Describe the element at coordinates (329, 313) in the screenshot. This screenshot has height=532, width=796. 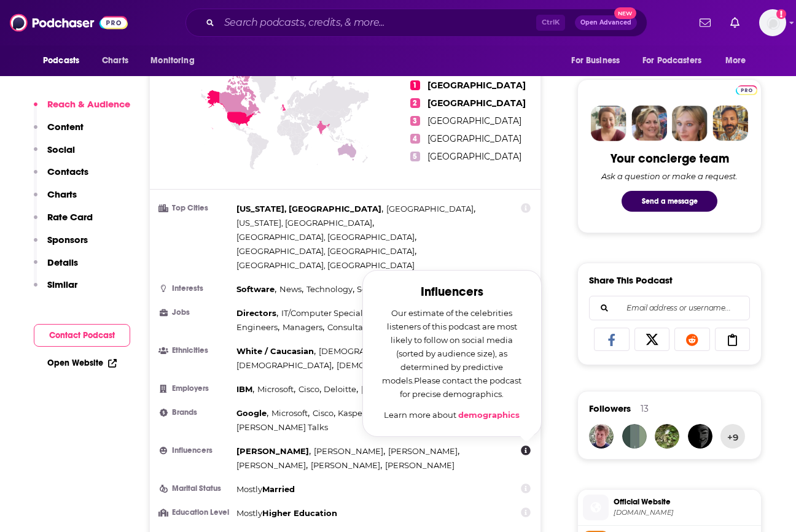
I see `span: IT/Computer Specialists` at that location.